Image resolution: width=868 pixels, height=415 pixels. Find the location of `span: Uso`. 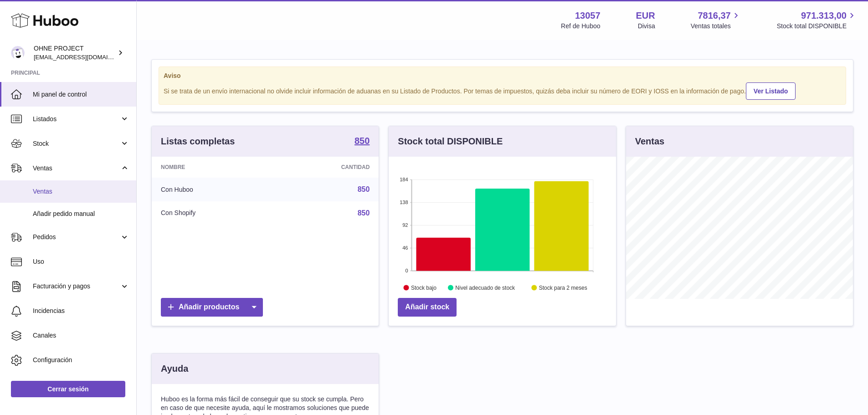

span: Uso is located at coordinates (81, 262).